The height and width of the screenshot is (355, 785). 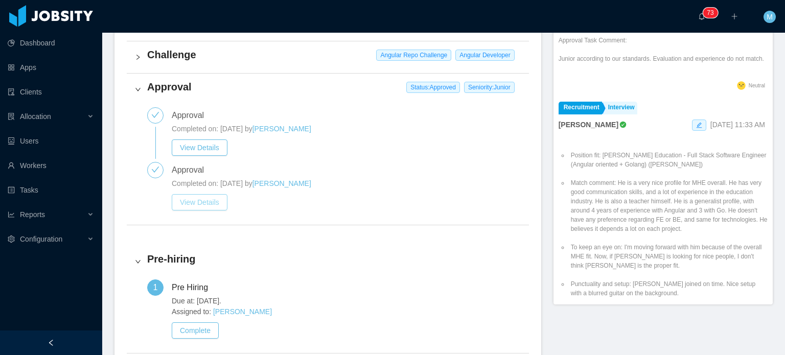 What do you see at coordinates (712, 13) in the screenshot?
I see `p: 3` at bounding box center [712, 13].